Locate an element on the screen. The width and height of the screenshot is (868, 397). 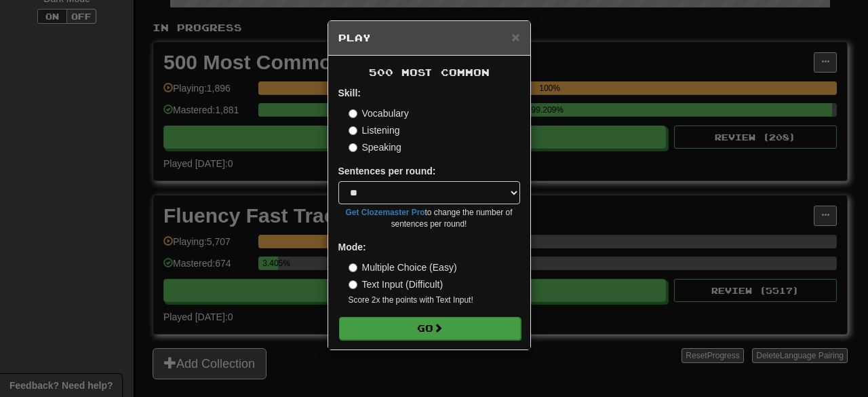
span: 500 Most Common is located at coordinates (429, 72).